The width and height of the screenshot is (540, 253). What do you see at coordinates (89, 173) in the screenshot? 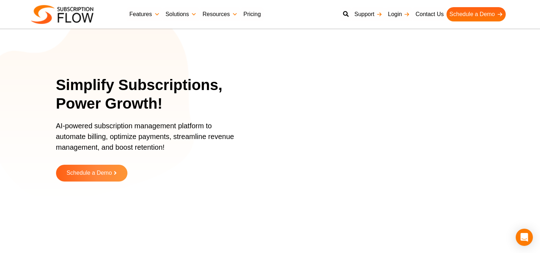
I see `span: Schedule a Demo` at bounding box center [89, 173].